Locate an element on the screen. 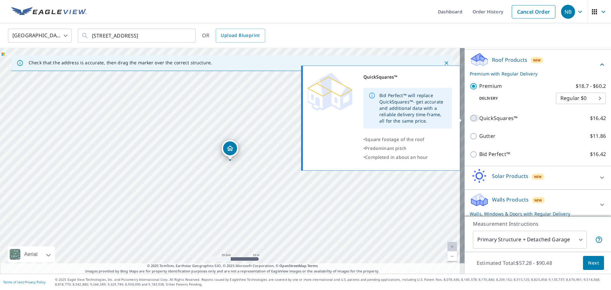 Image resolution: width=611 pixels, height=290 pixels. div: Primary Structure + Detached Garage is located at coordinates (530, 240).